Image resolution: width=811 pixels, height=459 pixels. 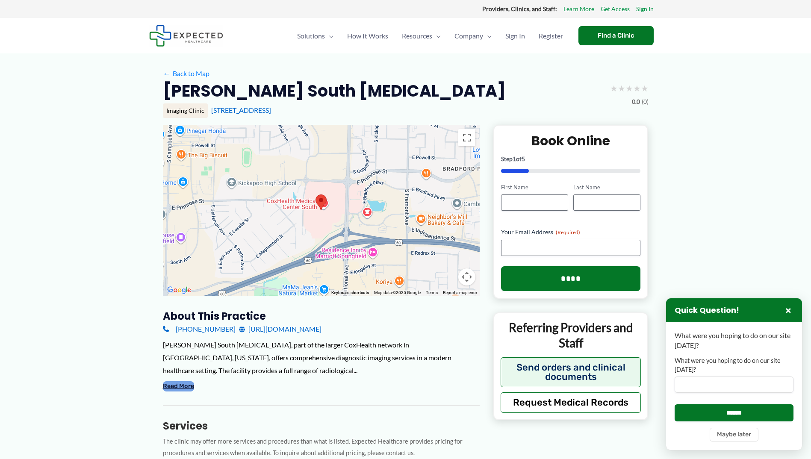 What do you see at coordinates (616, 35) in the screenshot?
I see `a: Find a Clinic` at bounding box center [616, 35].